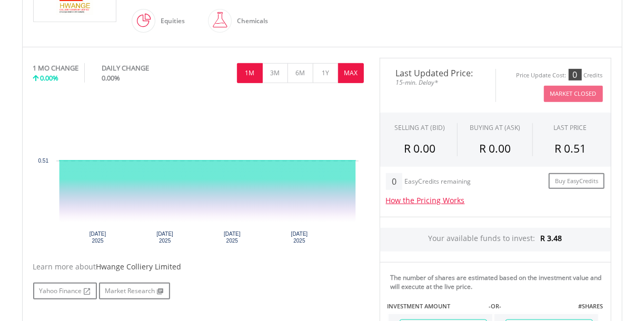 The width and height of the screenshot is (644, 321). What do you see at coordinates (199, 172) in the screenshot?
I see `div: Chart. Highcharts interactive chart.` at bounding box center [199, 172].